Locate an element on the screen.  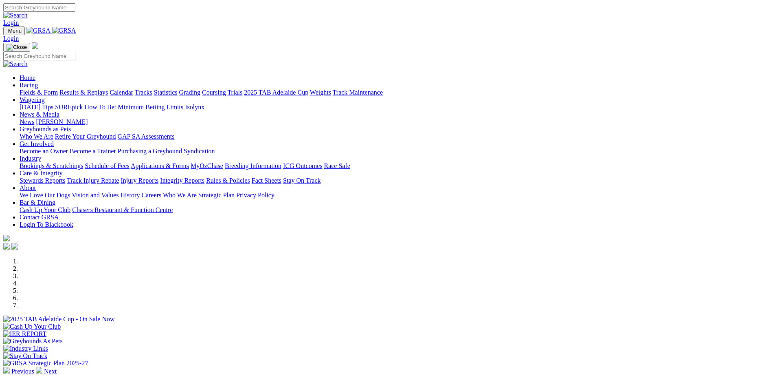
a: Care & Integrity is located at coordinates (41, 173).